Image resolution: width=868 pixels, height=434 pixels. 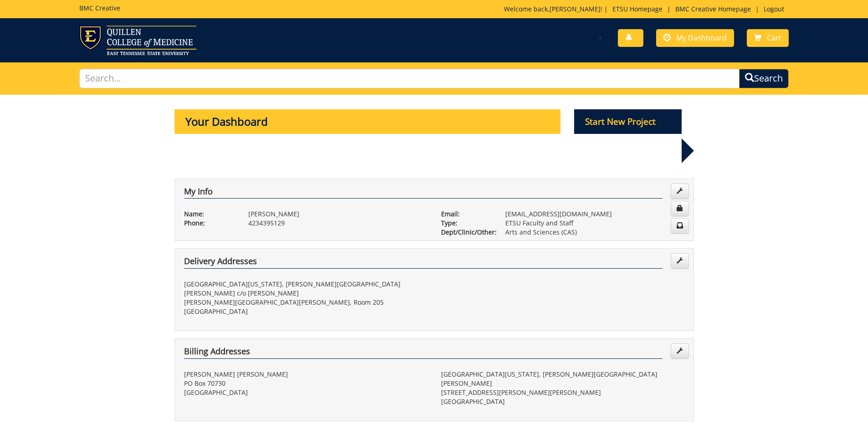 I want to click on img: ETSU logo, so click(x=137, y=40).